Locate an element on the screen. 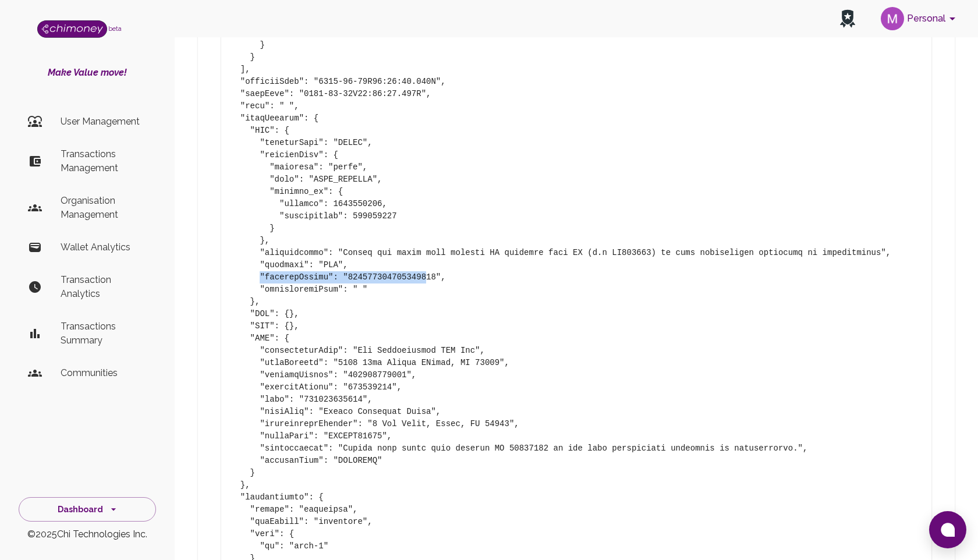  p: Organisation Management is located at coordinates (103, 208).